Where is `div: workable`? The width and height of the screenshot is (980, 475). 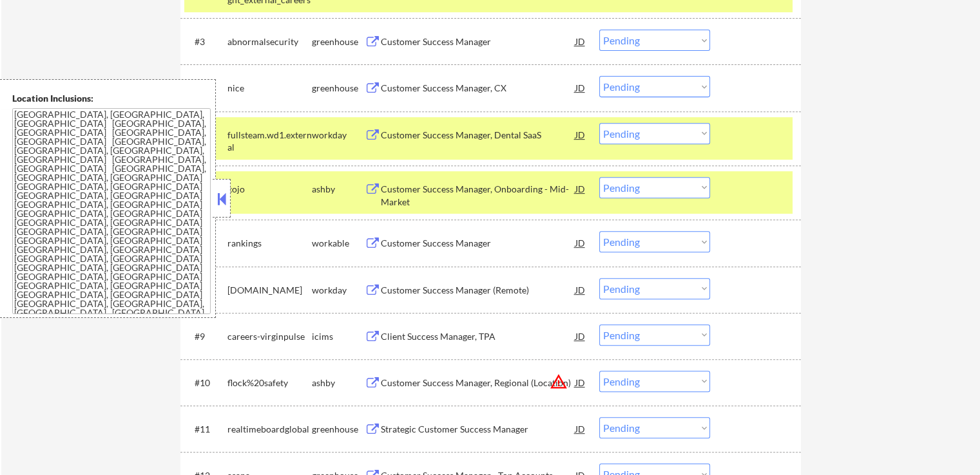 div: workable is located at coordinates (338, 244).